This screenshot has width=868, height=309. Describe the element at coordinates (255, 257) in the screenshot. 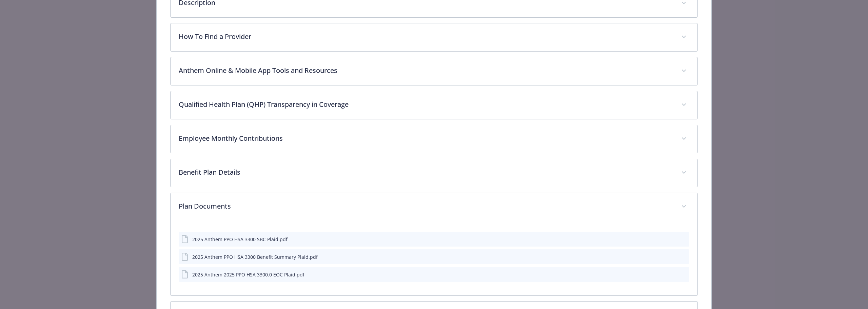

I see `div: 2025 Anthem PPO HSA 3300 Benefit Summary Plaid.pdf` at that location.